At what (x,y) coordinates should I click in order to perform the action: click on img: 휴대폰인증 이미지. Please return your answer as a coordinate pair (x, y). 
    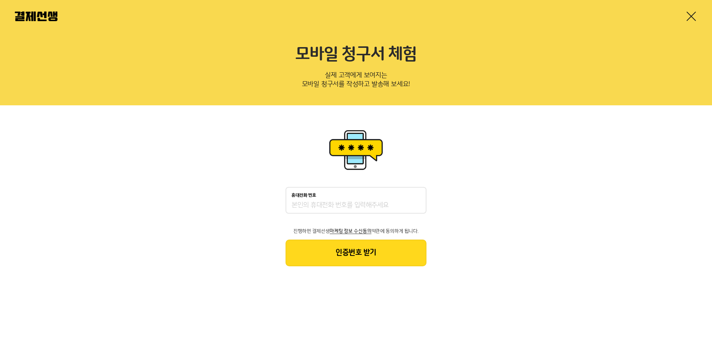
    Looking at the image, I should click on (356, 150).